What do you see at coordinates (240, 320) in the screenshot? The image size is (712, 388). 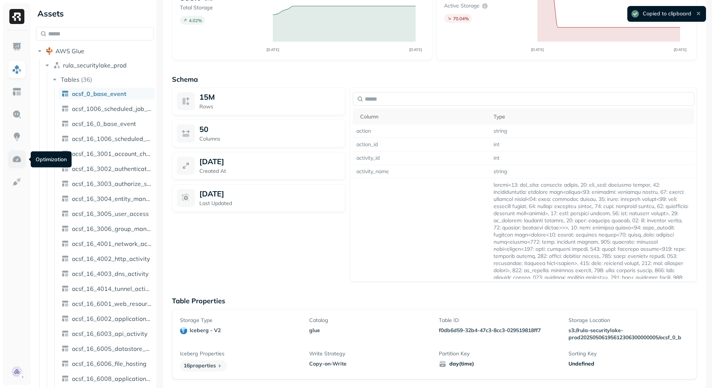 I see `p: Storage Type` at bounding box center [240, 320].